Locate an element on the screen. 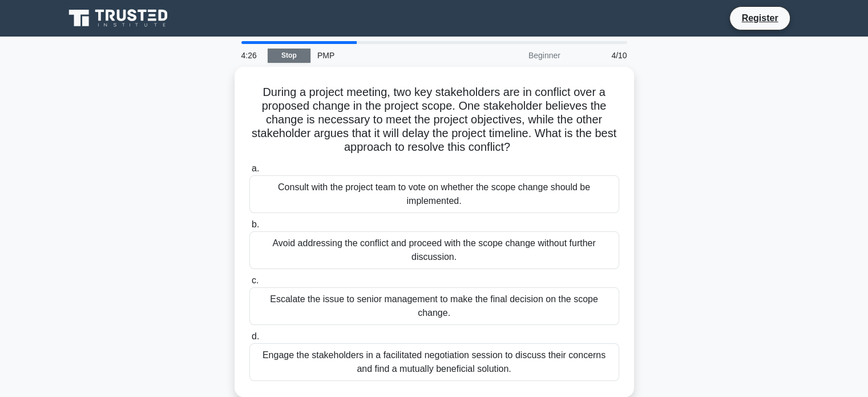 The width and height of the screenshot is (868, 397). div: Consult with the project team to vote on whether the scope change should be implemented. is located at coordinates (435, 194).